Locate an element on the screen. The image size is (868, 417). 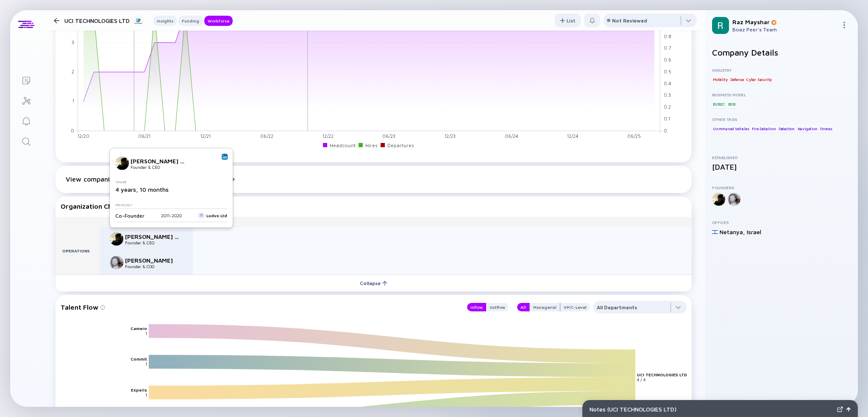
tspan: 1 is located at coordinates (73, 100).